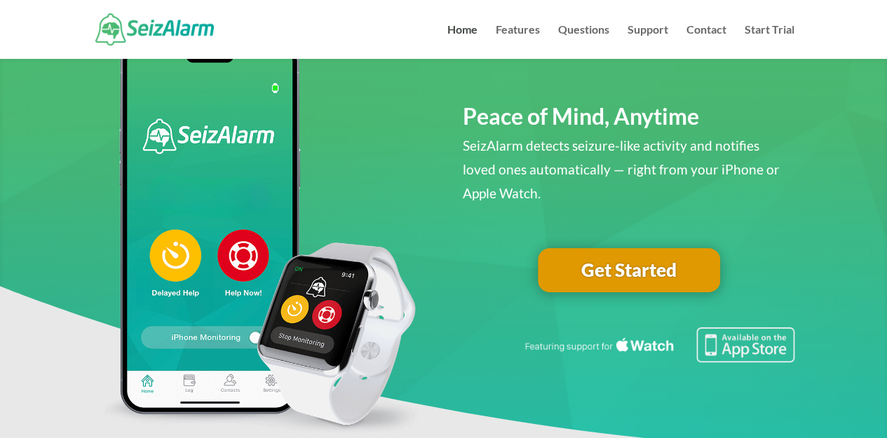 The height and width of the screenshot is (438, 887). What do you see at coordinates (658, 357) in the screenshot?
I see `a: Featuring seizure detection support for the Apple Watch` at bounding box center [658, 357].